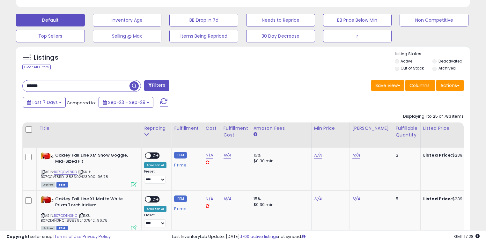 This screenshot has width=486, height=243. Describe the element at coordinates (126, 102) in the screenshot. I see `button: Sep-23 - Sep-29` at that location.